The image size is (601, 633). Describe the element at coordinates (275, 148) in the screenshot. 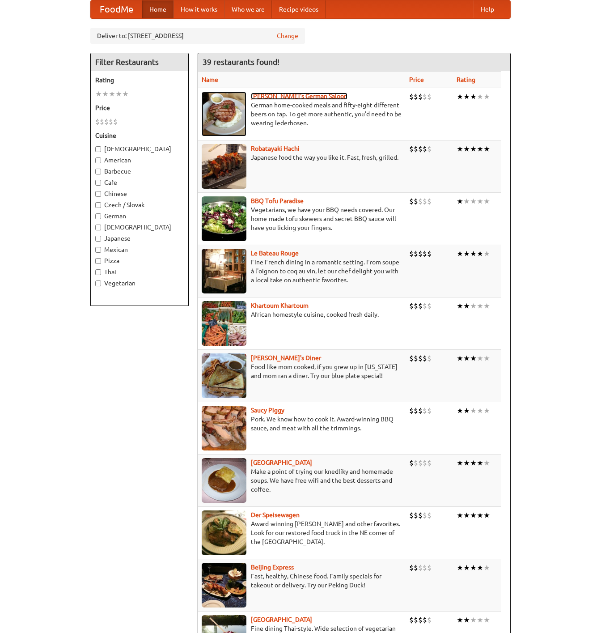

I see `b: Robatayaki Hachi` at that location.